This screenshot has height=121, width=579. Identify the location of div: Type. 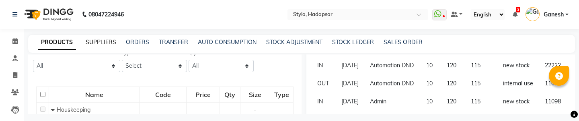
(282, 95).